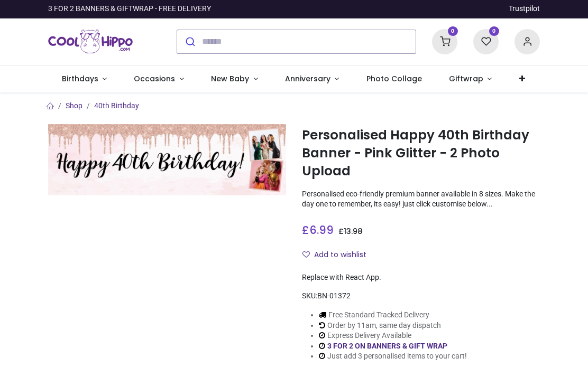 This screenshot has width=588, height=386. I want to click on h1: Personalised Happy 40th Birthday Banner - Pink Glitter - 2 Photo Upload, so click(421, 153).